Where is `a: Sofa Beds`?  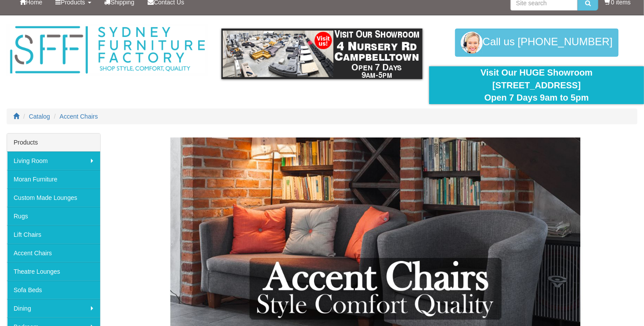
a: Sofa Beds is located at coordinates (54, 290).